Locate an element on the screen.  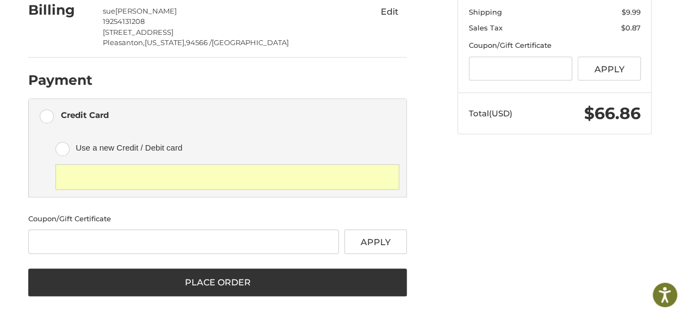
h2: Payment is located at coordinates (60, 80).